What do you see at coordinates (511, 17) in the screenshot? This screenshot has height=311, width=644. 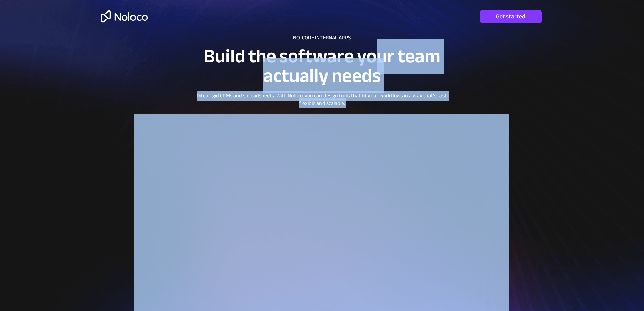 I see `a: Get started` at bounding box center [511, 17].